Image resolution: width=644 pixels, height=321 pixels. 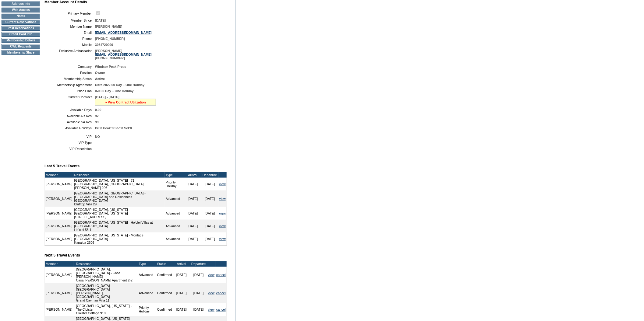 What do you see at coordinates (70, 45) in the screenshot?
I see `td: Mobile:` at bounding box center [70, 45].